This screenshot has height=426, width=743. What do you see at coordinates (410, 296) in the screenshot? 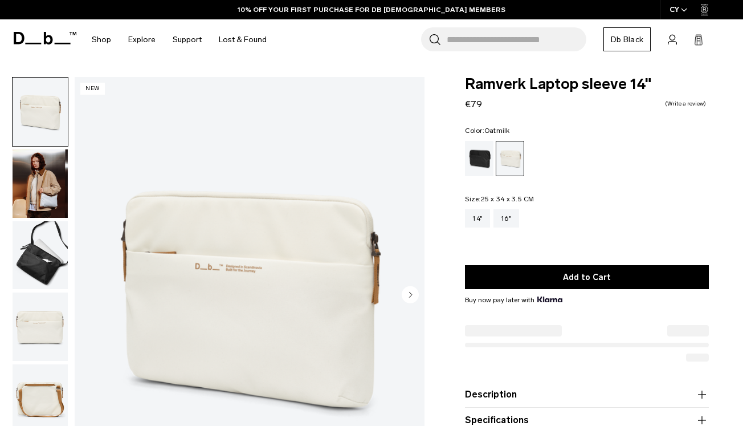
I see `button: Next slide` at bounding box center [410, 296].